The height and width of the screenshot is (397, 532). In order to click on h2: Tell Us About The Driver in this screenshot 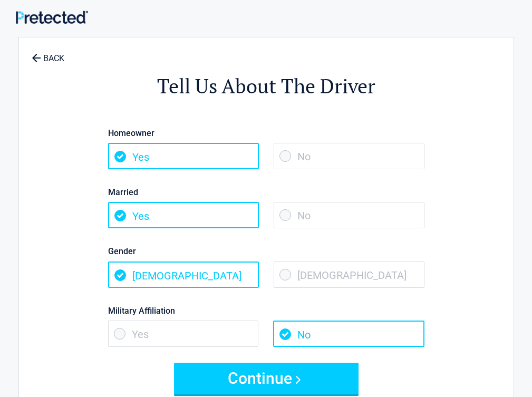, I will do `click(266, 86)`.